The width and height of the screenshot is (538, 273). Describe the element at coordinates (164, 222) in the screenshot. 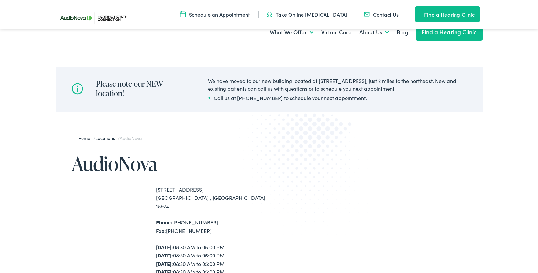

I see `strong: Phone:` at that location.